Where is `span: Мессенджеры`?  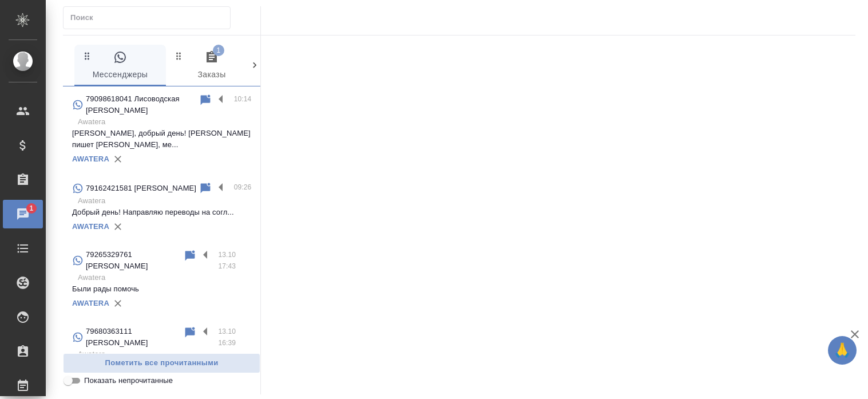
span: Мессенджеры is located at coordinates (120, 66).